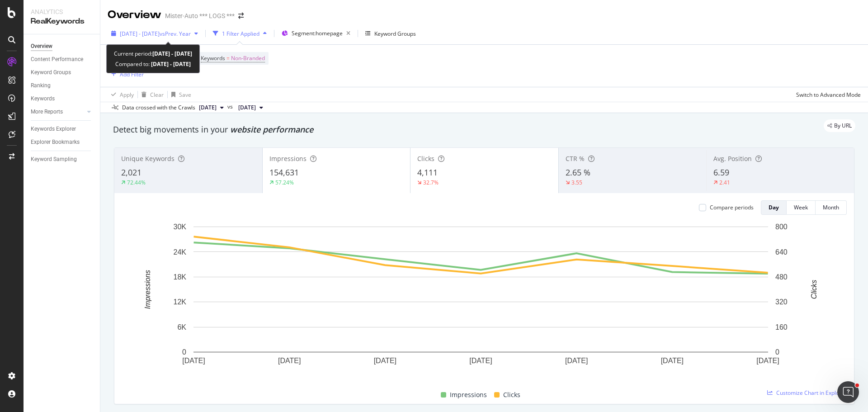 This screenshot has height=412, width=868. I want to click on span: Segment: homepage, so click(317, 33).